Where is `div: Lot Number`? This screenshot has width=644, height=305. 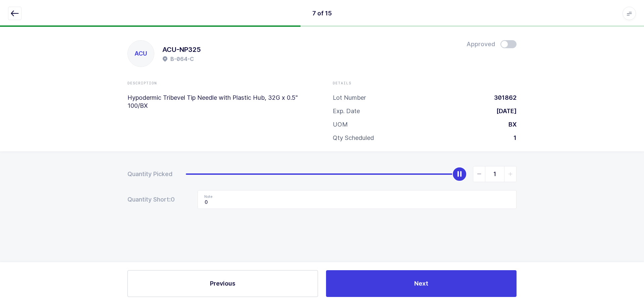 div: Lot Number is located at coordinates (349, 98).